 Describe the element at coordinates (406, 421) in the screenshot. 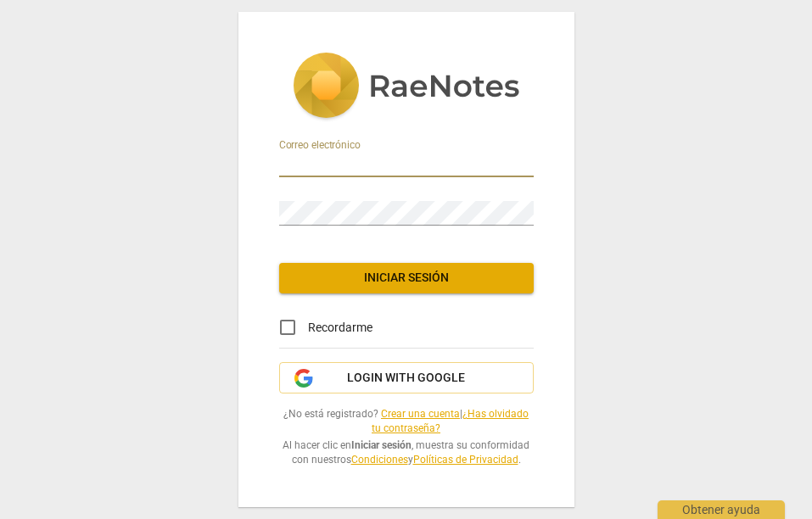

I see `span: ¿No está registrado? |` at that location.